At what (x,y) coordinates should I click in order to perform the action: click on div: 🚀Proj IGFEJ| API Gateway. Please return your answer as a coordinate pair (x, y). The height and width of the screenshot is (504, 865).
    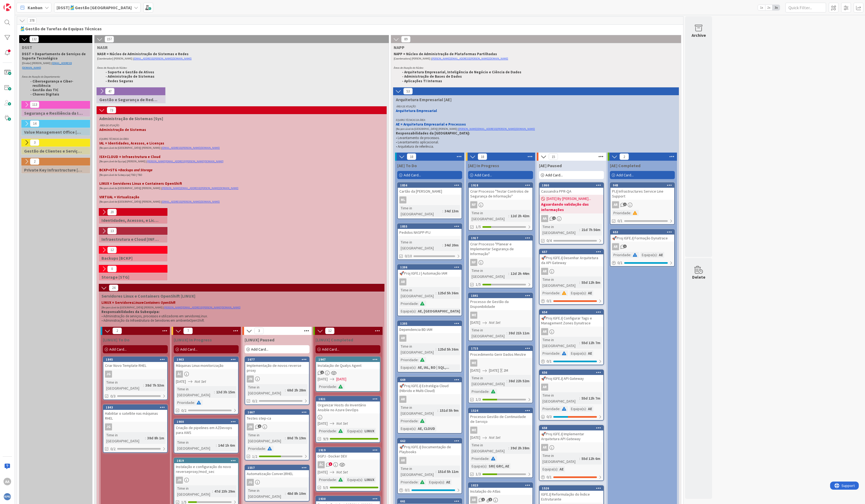
    Looking at the image, I should click on (572, 378).